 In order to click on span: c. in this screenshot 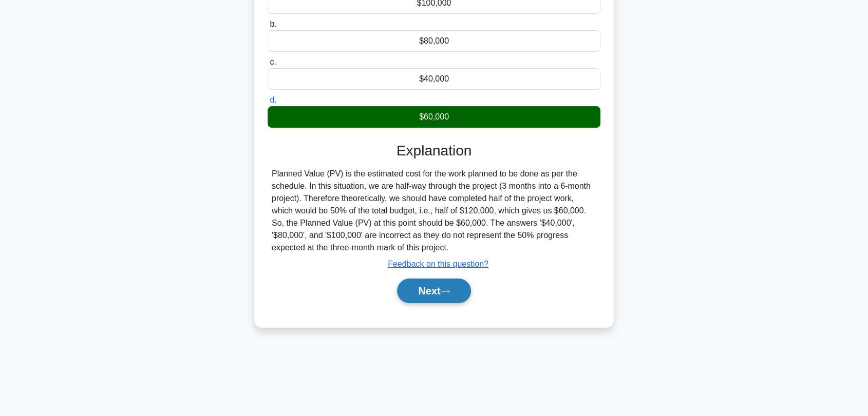, I will do `click(273, 62)`.